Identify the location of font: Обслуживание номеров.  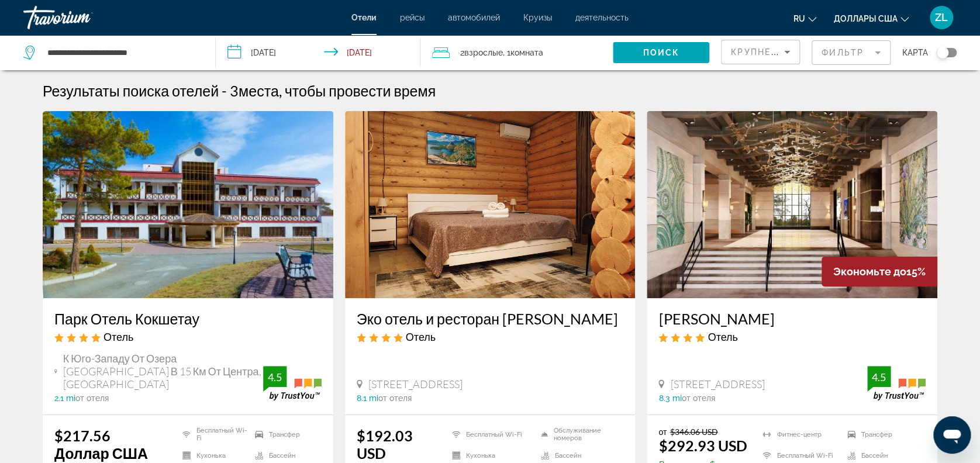
(588, 435).